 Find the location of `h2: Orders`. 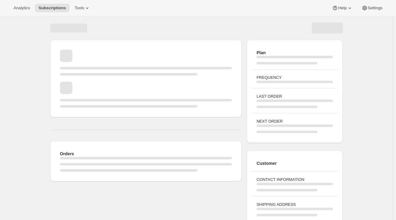

h2: Orders is located at coordinates (146, 154).